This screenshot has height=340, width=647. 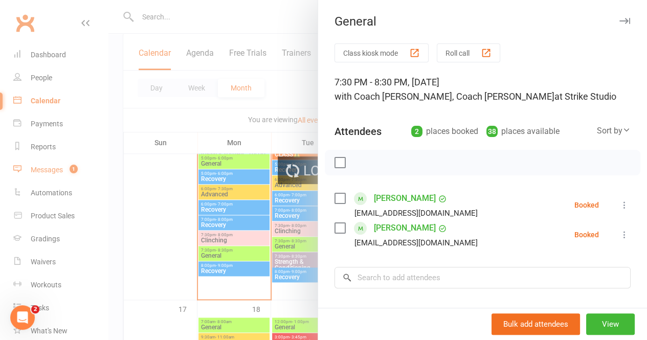 I want to click on div: Attendees, so click(x=358, y=131).